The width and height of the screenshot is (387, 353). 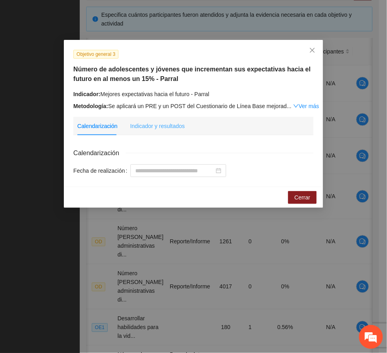 I want to click on h5: Número de adolescentes y jóvenes que incrementan sus expectativas hacia el futuro en al menos un ..., so click(x=193, y=74).